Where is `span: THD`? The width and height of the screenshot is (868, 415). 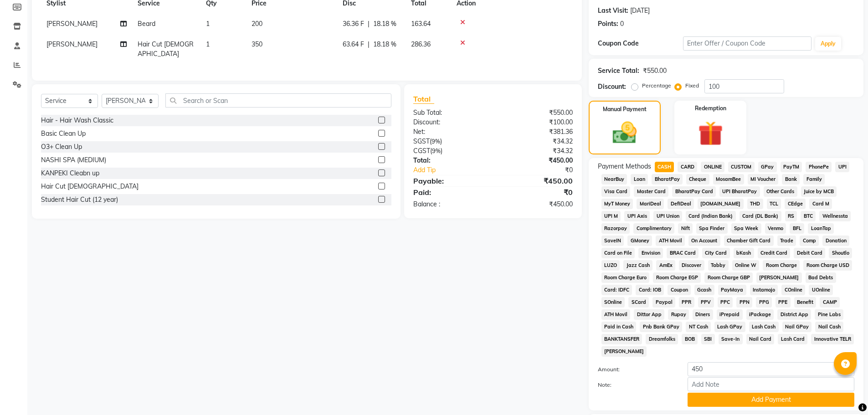 span: THD is located at coordinates (755, 204).